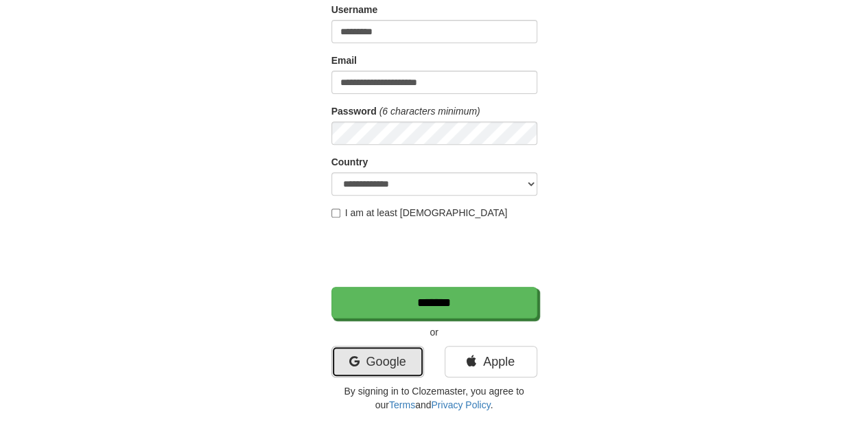  Describe the element at coordinates (460, 405) in the screenshot. I see `a: Privacy Policy` at that location.